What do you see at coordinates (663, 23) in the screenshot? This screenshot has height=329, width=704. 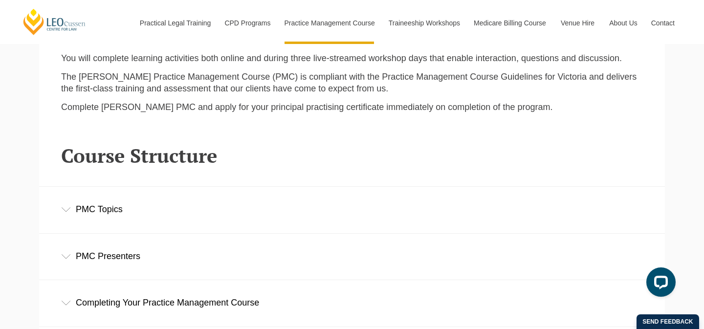 I see `a: Contact` at bounding box center [663, 23].